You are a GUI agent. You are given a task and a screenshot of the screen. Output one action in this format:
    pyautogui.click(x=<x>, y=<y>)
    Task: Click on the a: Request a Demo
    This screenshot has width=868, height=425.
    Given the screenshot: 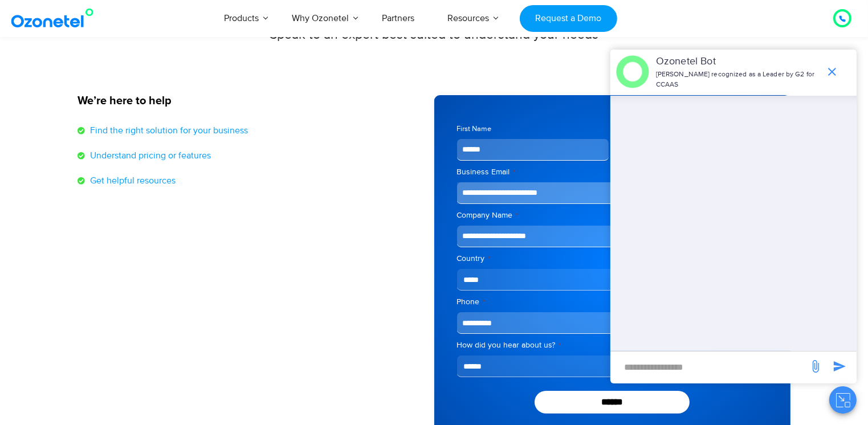 What is the action you would take?
    pyautogui.click(x=568, y=18)
    